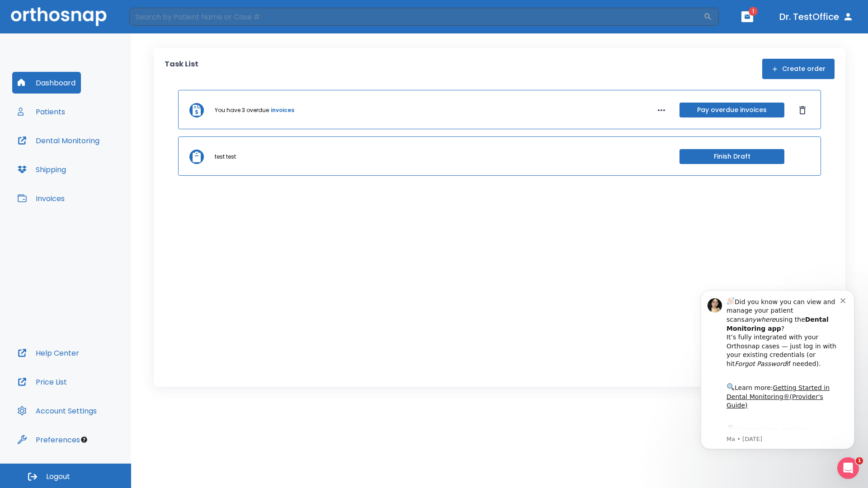 The image size is (868, 488). What do you see at coordinates (91, 48) in the screenshot?
I see `b: Dental Monitoring app` at bounding box center [91, 48].